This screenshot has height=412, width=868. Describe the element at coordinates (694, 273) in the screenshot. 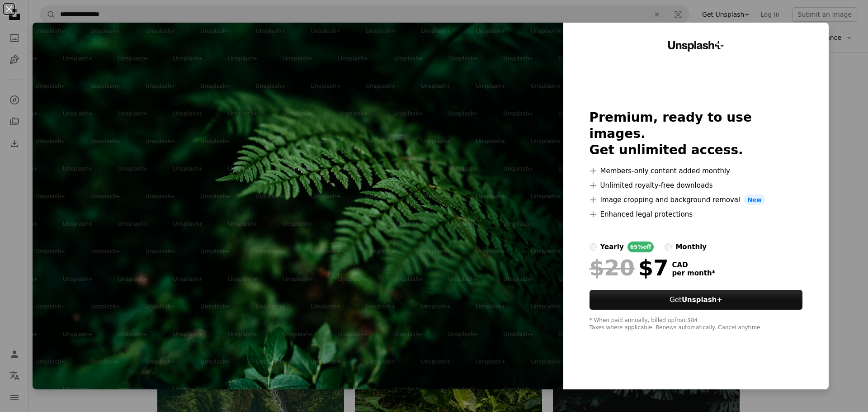

I see `span: per month *` at that location.